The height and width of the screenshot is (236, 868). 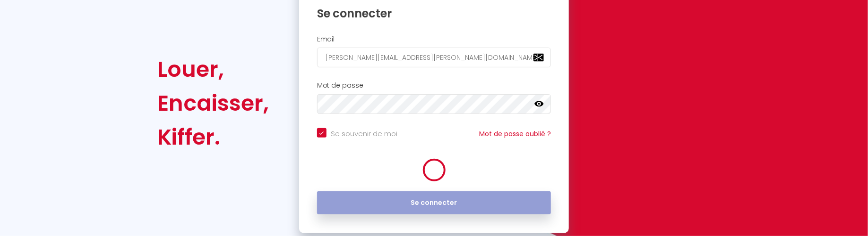 I want to click on input: Ton Email, so click(x=434, y=57).